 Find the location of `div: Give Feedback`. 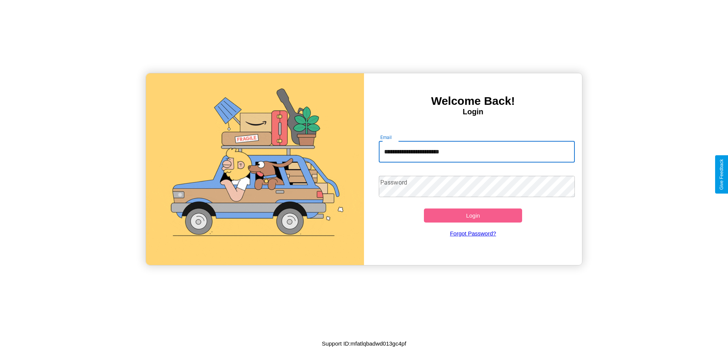

div: Give Feedback is located at coordinates (722, 174).